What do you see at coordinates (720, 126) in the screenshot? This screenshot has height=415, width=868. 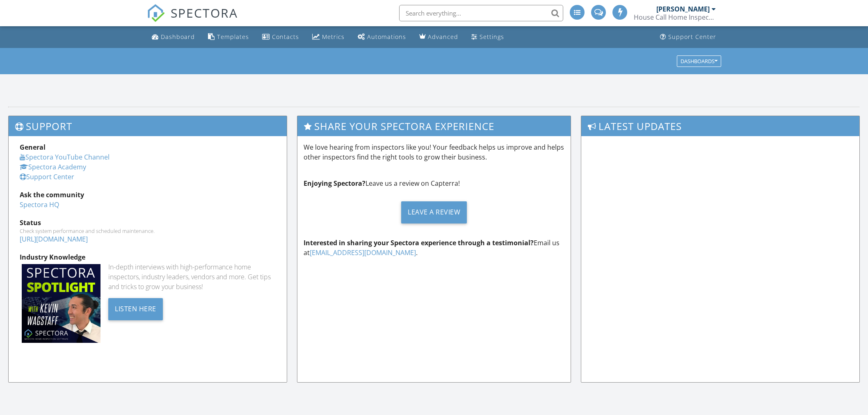 I see `h3: Latest Updates` at bounding box center [720, 126].